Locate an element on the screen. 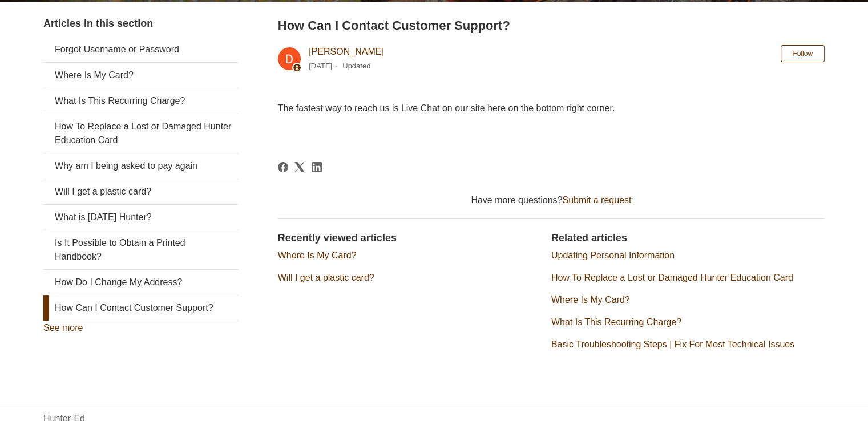 The width and height of the screenshot is (868, 421). a: X Corp is located at coordinates (299, 168).